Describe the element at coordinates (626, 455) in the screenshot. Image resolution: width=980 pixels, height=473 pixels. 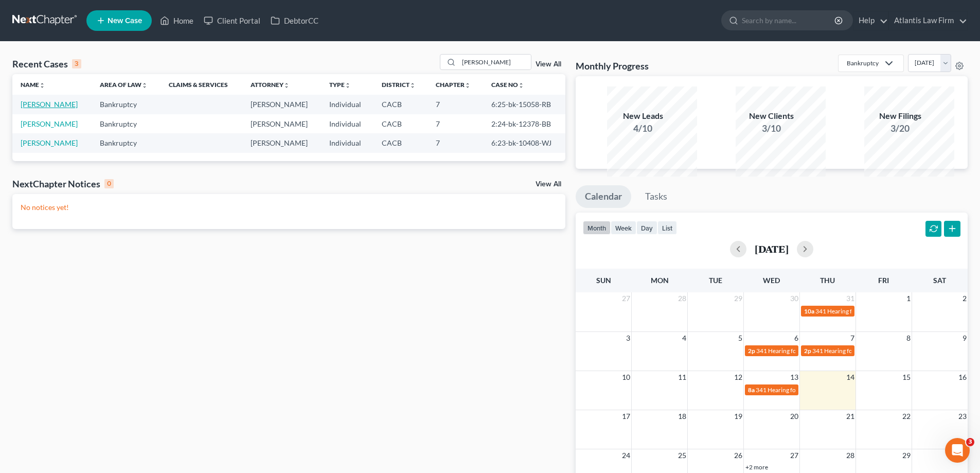
I see `span: 24` at that location.